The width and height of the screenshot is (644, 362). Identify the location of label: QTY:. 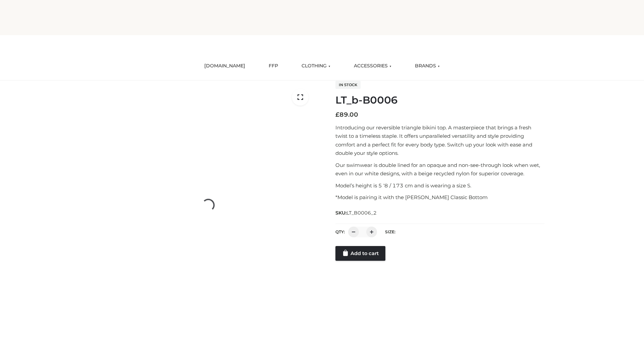
(340, 232).